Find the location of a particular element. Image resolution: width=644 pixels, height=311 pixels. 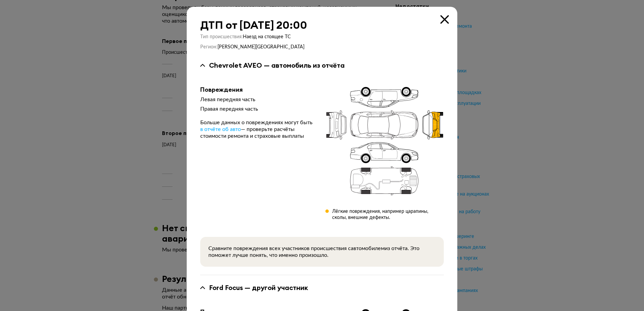

div: Лёгкие повреждения, например царапины, сколы, внешние дефекты. is located at coordinates (388, 214).